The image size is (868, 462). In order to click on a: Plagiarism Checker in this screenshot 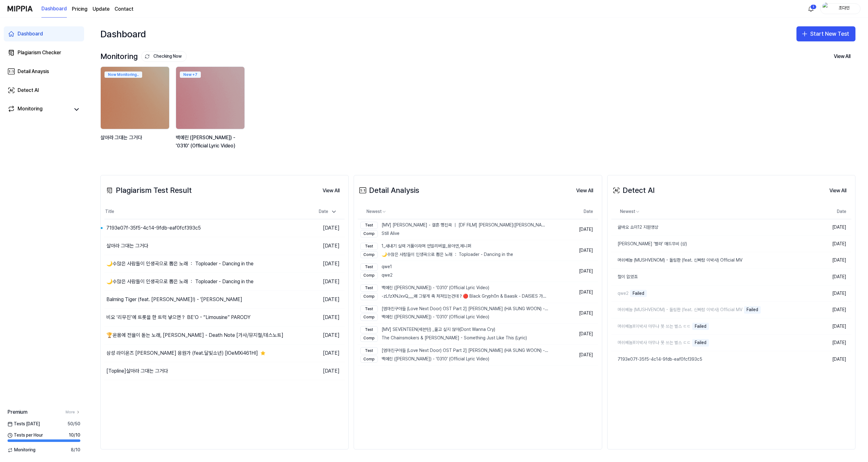, I will do `click(44, 53)`.